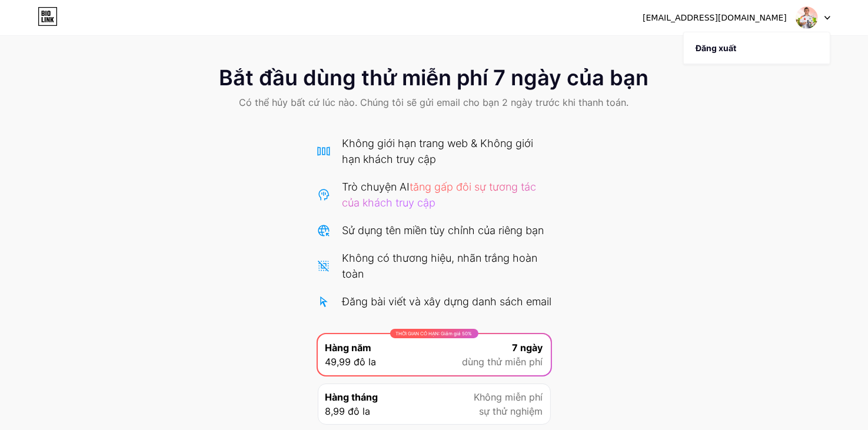 The height and width of the screenshot is (430, 868). What do you see at coordinates (350, 362) in the screenshot?
I see `font: 49,99 đô la` at bounding box center [350, 362].